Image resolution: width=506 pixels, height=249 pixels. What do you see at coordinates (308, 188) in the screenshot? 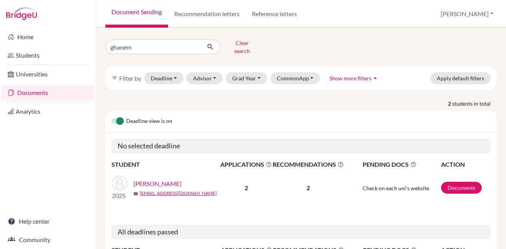
I see `p: 2` at bounding box center [308, 188].